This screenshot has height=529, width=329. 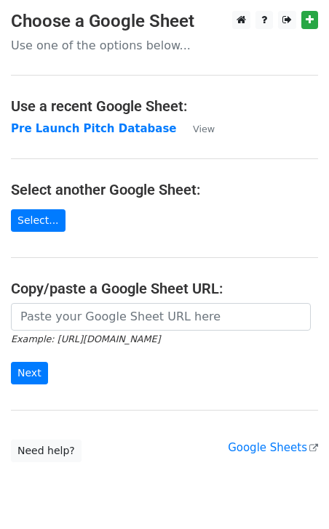 I want to click on strong: Pre Launch Pitch Database, so click(x=94, y=129).